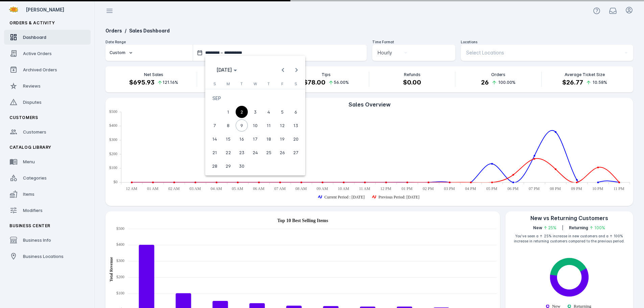 This screenshot has width=644, height=308. What do you see at coordinates (242, 112) in the screenshot?
I see `span: 2` at bounding box center [242, 112].